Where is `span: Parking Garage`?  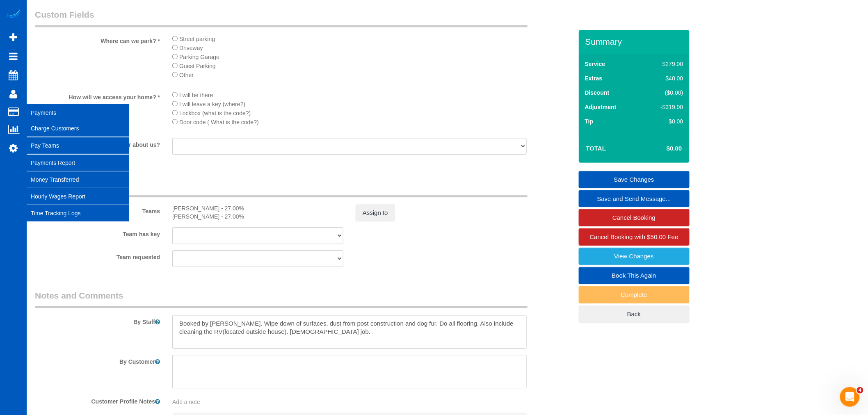 span: Parking Garage is located at coordinates (200, 57).